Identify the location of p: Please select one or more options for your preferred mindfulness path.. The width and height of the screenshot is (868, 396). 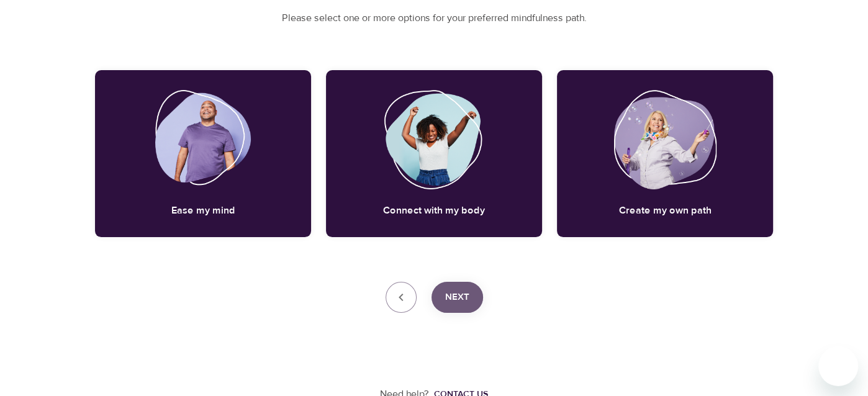
(434, 18).